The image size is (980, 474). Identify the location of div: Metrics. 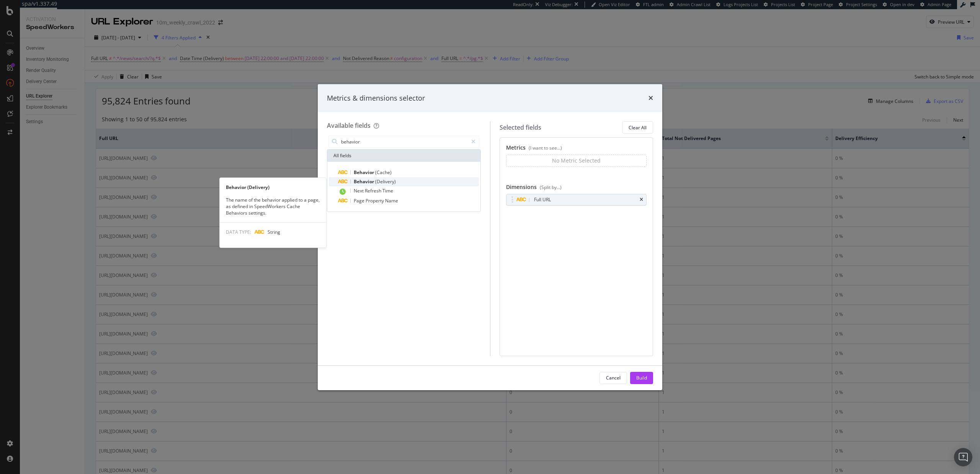
(577, 150).